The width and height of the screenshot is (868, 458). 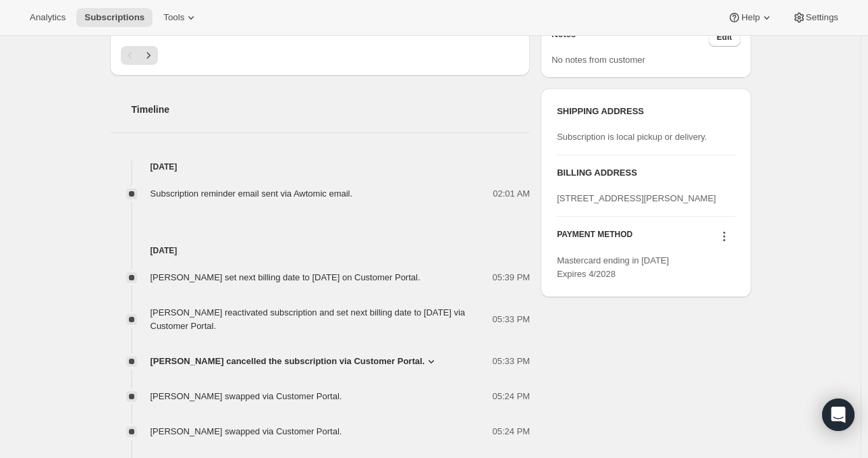 What do you see at coordinates (114, 18) in the screenshot?
I see `span: Subscriptions` at bounding box center [114, 18].